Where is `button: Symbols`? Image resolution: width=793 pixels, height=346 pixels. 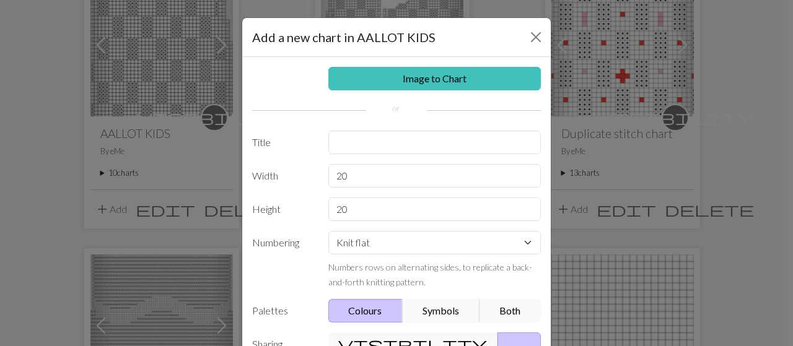 button: Symbols is located at coordinates (441, 311).